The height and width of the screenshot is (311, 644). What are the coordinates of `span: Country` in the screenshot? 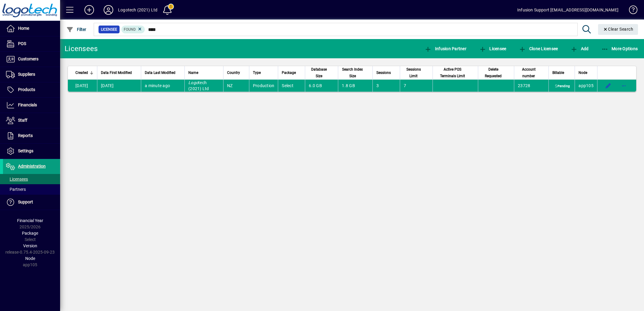 It's located at (233, 73).